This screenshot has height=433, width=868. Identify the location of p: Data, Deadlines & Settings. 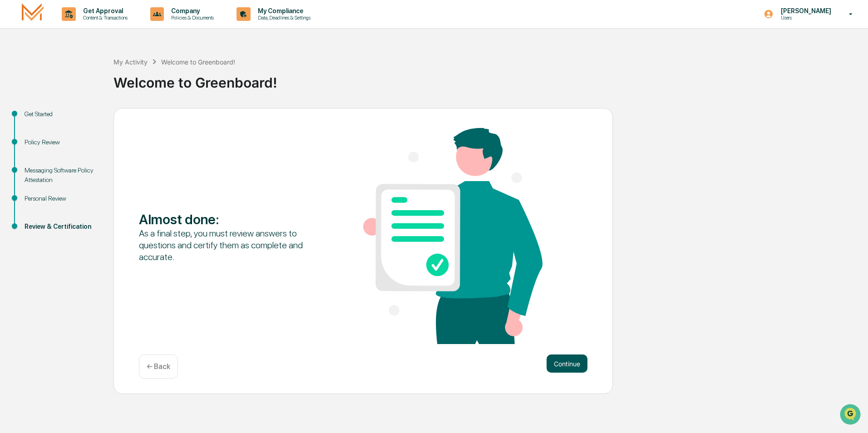
(283, 18).